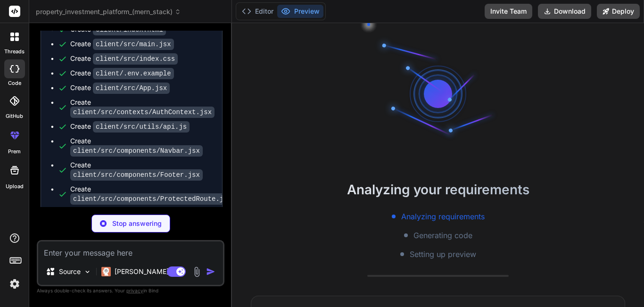  What do you see at coordinates (136, 175) in the screenshot?
I see `code: client/src/components/Footer.jsx` at bounding box center [136, 175].